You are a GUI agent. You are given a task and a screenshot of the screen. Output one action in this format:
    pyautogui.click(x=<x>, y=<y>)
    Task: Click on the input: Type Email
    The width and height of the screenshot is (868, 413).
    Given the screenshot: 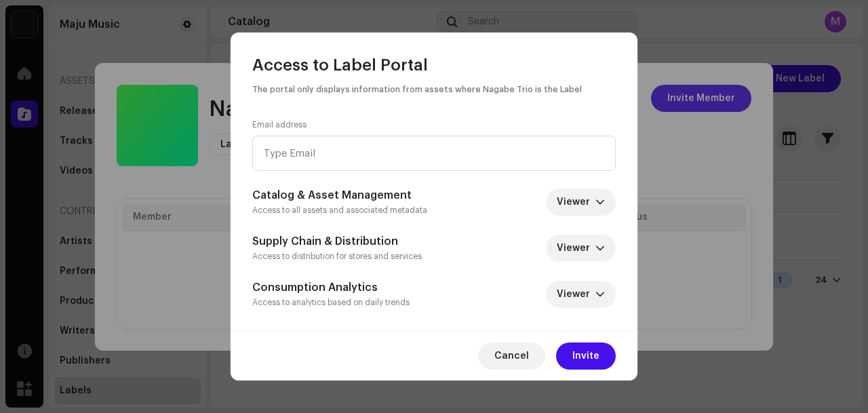 What is the action you would take?
    pyautogui.click(x=434, y=154)
    